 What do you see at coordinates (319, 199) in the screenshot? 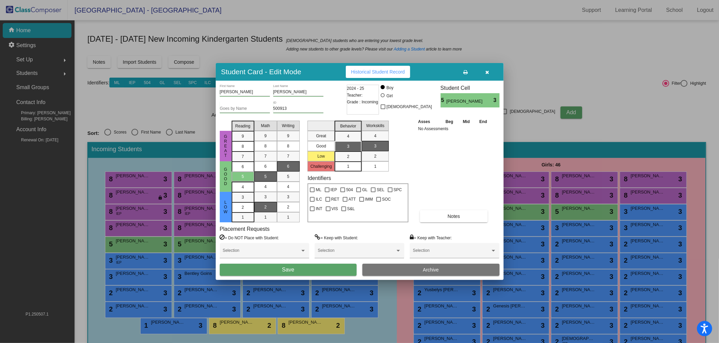
I see `span: ILC` at bounding box center [319, 199].